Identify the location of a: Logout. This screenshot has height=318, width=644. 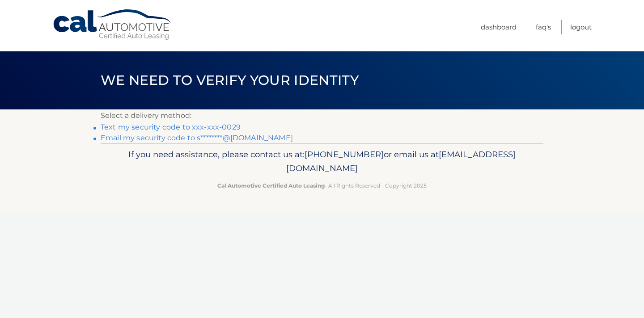
(581, 27).